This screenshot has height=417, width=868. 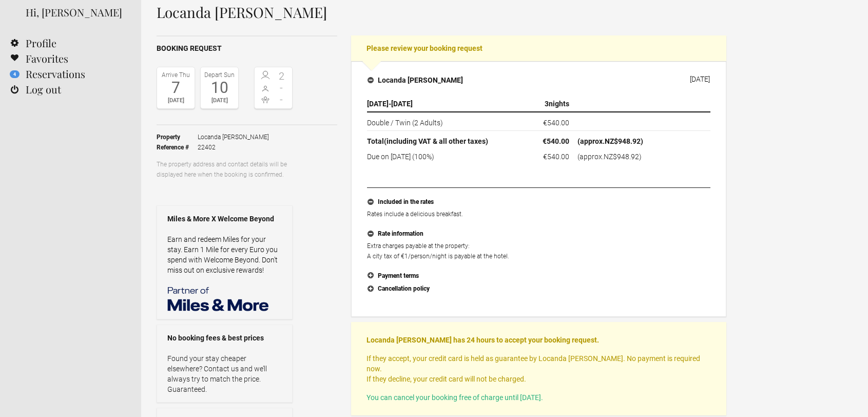 What do you see at coordinates (177, 148) in the screenshot?
I see `strong: Reference #` at bounding box center [177, 148].